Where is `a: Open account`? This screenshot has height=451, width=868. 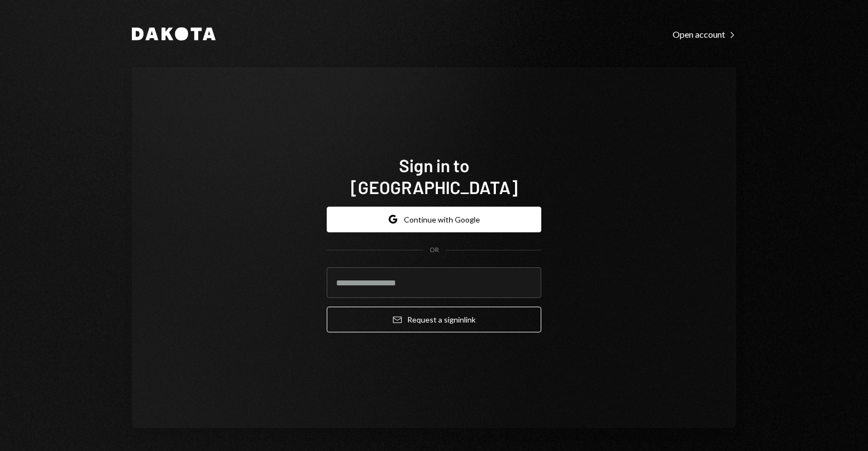
a: Open account is located at coordinates (704, 34).